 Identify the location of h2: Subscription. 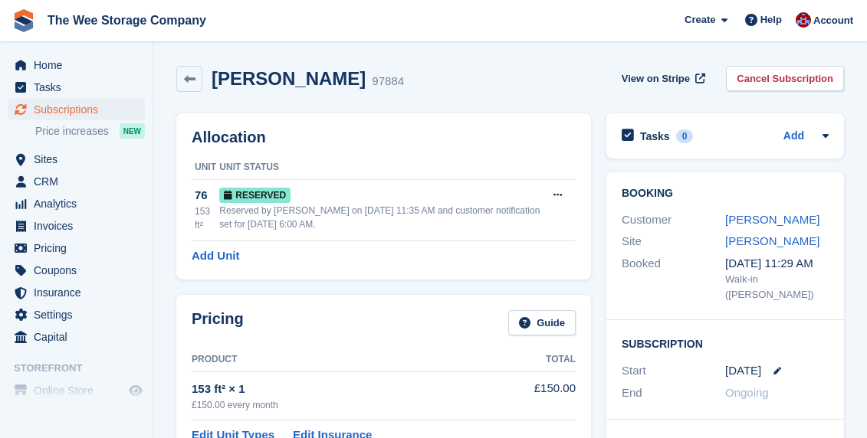
(725, 343).